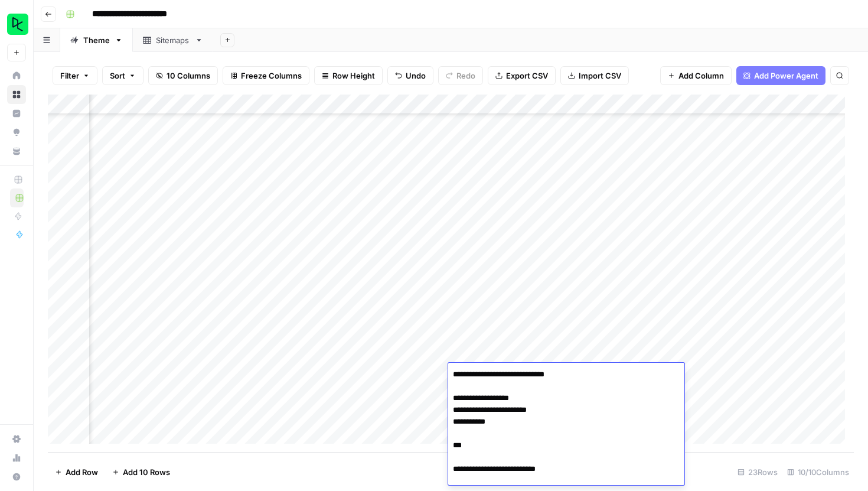 The width and height of the screenshot is (868, 491). What do you see at coordinates (17, 94) in the screenshot?
I see `a: Browse` at bounding box center [17, 94].